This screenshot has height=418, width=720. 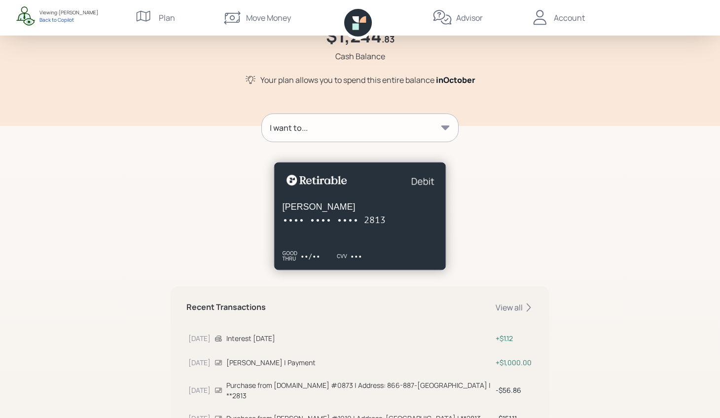 I want to click on div: Account, so click(x=569, y=18).